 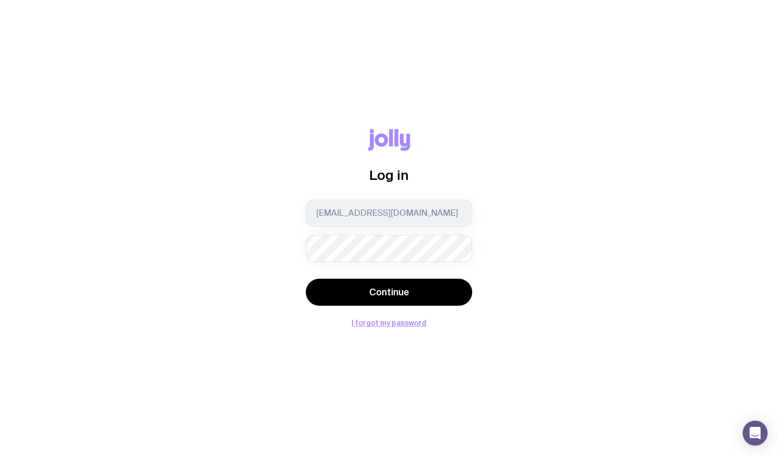 I want to click on button: Continue, so click(x=389, y=292).